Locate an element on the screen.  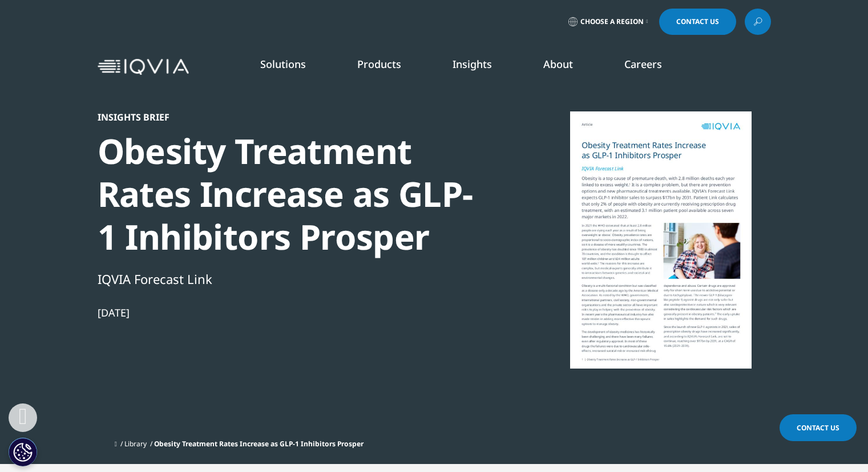
span: Obesity Treatment Rates Increase as GLP-1 Inhibitors Prosper is located at coordinates (259, 443).